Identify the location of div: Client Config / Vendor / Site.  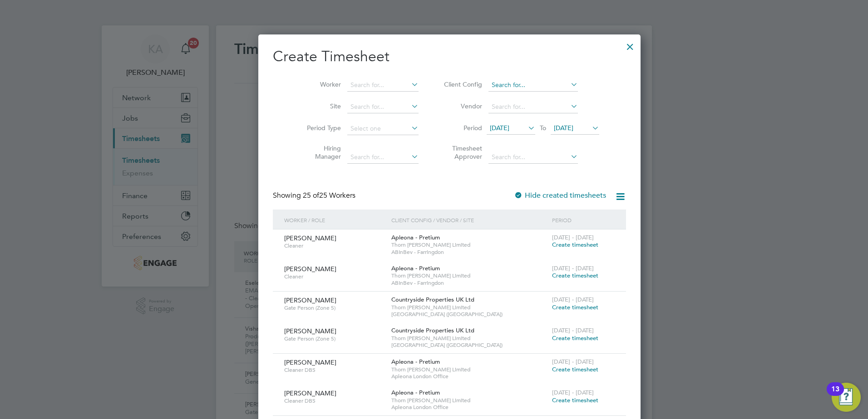
(470, 220).